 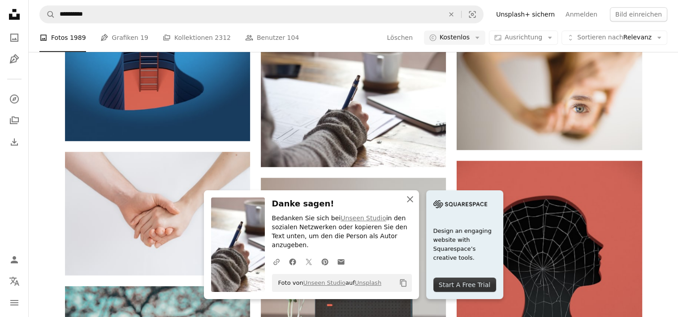 I want to click on div: Start A Free Trial, so click(x=465, y=285).